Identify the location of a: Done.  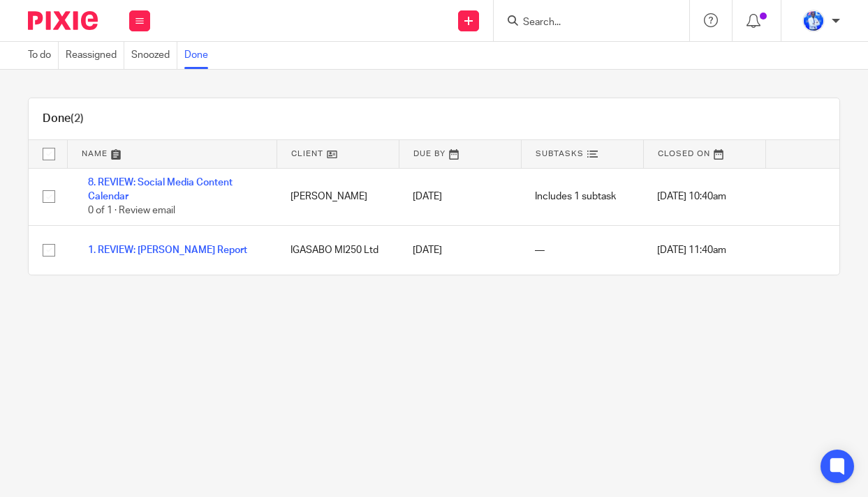
(200, 55).